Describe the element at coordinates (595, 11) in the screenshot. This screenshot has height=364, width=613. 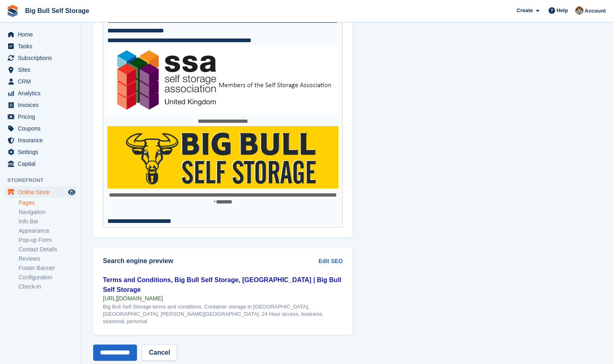
I see `span: Account` at that location.